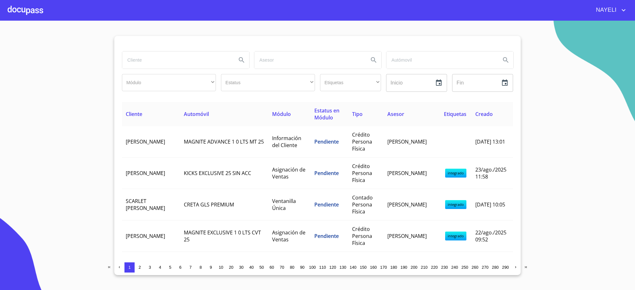 Image resolution: width=635 pixels, height=290 pixels. Describe the element at coordinates (491, 173) in the screenshot. I see `span: 23/ago./2025 11:58` at that location.